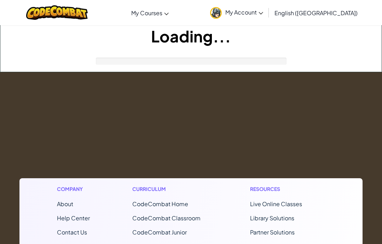 The width and height of the screenshot is (382, 244). What do you see at coordinates (166, 218) in the screenshot?
I see `a: CodeCombat Classroom` at bounding box center [166, 218].